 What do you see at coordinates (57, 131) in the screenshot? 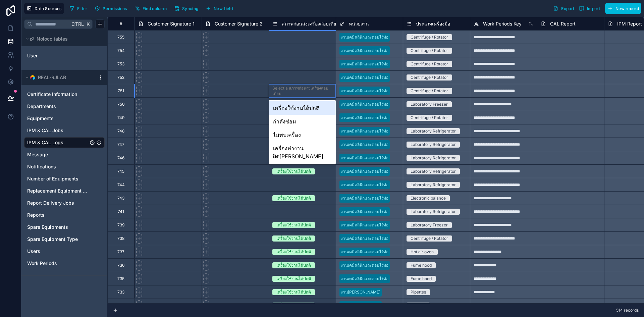
I see `a: IPM & CAL Jobs` at bounding box center [57, 131].